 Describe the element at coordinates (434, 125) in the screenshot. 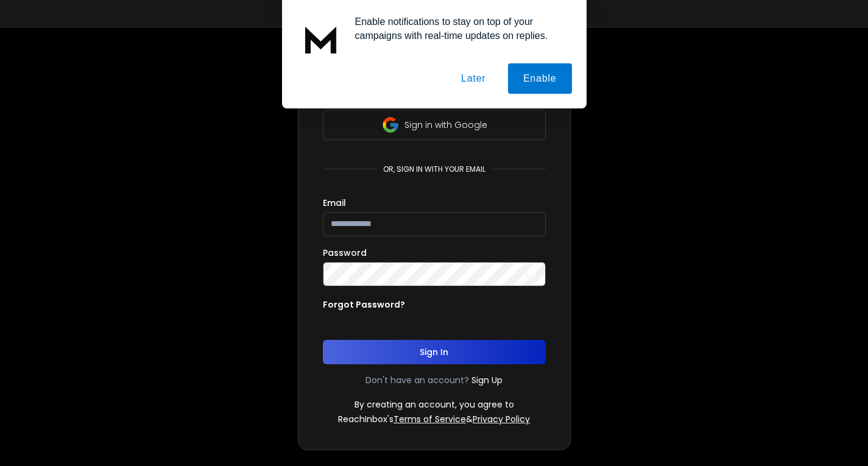

I see `button: Sign in with Google` at that location.